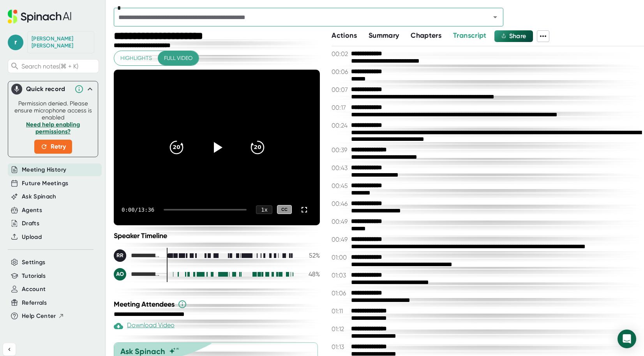 This screenshot has height=356, width=644. Describe the element at coordinates (384, 35) in the screenshot. I see `button: Summary` at that location.